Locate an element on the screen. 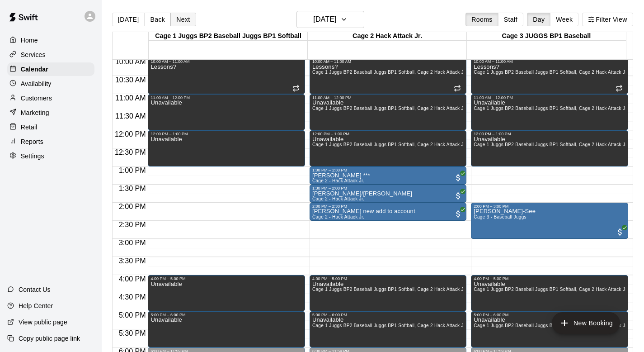  span: 12:30 PM is located at coordinates (130, 152).